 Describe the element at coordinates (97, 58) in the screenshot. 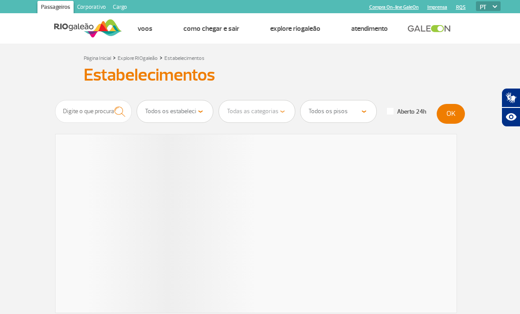

I see `a: Página Inicial` at that location.